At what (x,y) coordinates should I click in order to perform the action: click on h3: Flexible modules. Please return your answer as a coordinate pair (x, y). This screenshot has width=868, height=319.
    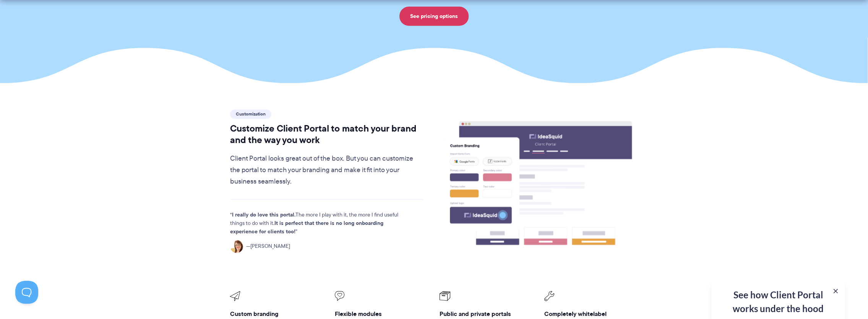
    Looking at the image, I should click on (382, 314).